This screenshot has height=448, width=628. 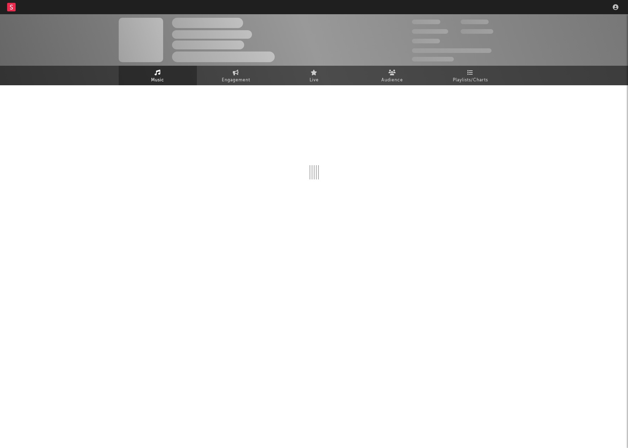 I want to click on a: Engagement, so click(x=236, y=75).